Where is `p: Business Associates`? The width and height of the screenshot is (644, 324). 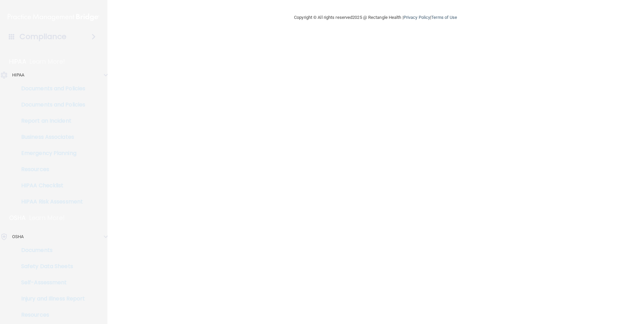
p: Business Associates is located at coordinates (50, 137).